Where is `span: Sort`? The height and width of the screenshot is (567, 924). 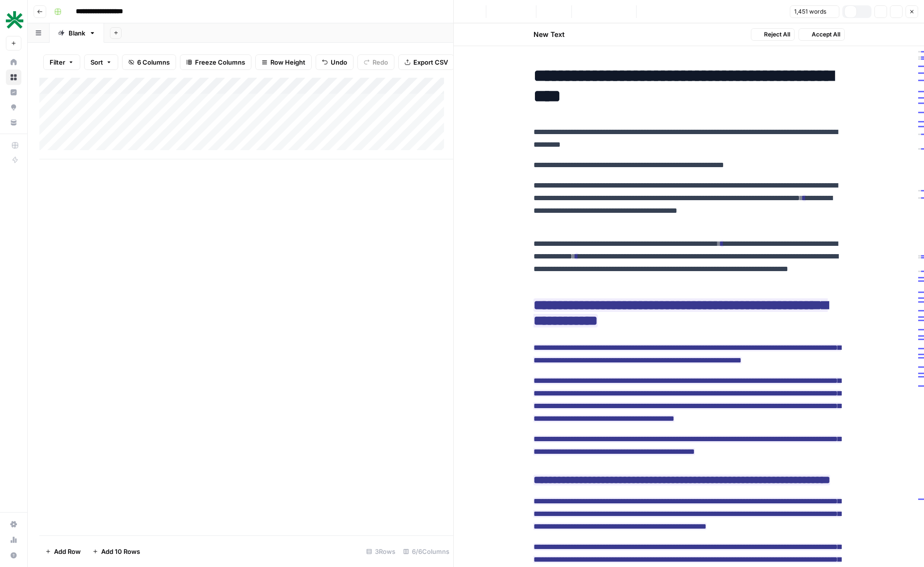 span: Sort is located at coordinates (96, 62).